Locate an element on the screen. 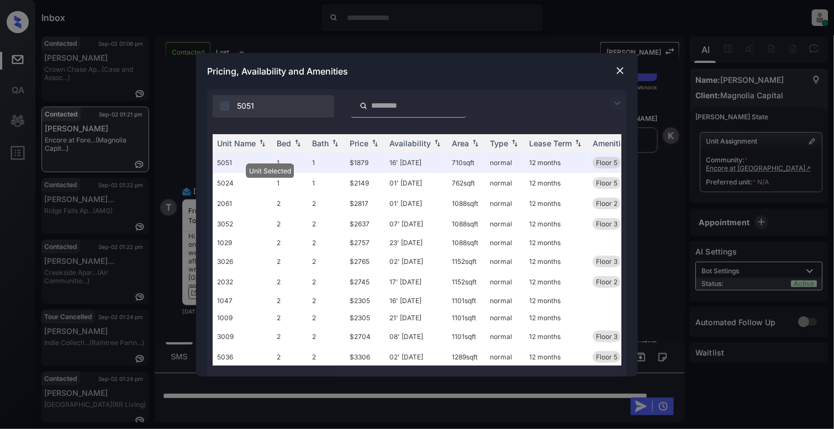 This screenshot has width=834, height=429. td: $3306 is located at coordinates (365, 357).